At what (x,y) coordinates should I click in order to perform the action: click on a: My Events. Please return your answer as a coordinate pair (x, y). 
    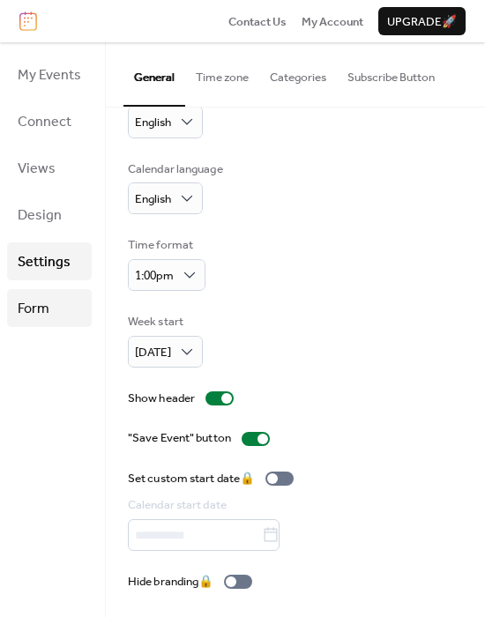
    Looking at the image, I should click on (49, 74).